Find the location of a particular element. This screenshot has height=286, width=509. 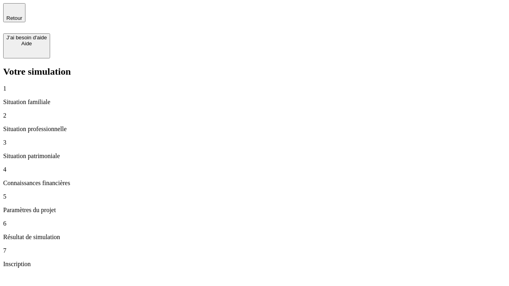

p: Connaissances financières is located at coordinates (254, 183).